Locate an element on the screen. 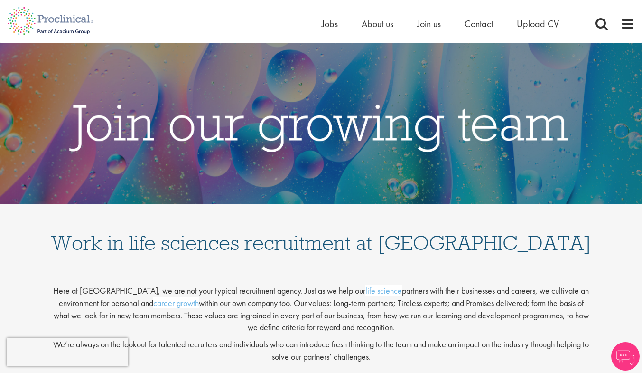 The width and height of the screenshot is (642, 373). a: Jobs is located at coordinates (330, 24).